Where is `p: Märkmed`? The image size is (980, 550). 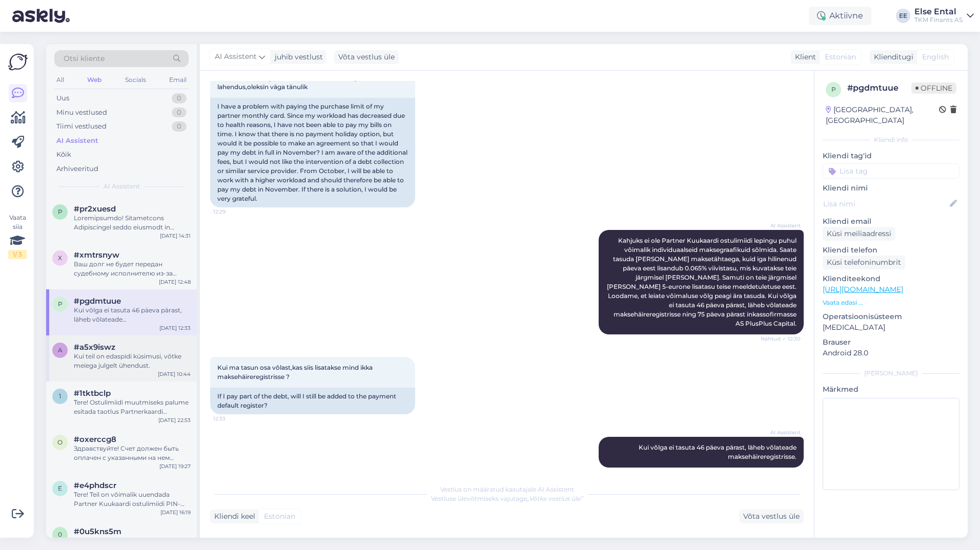 p: Märkmed is located at coordinates (890, 389).